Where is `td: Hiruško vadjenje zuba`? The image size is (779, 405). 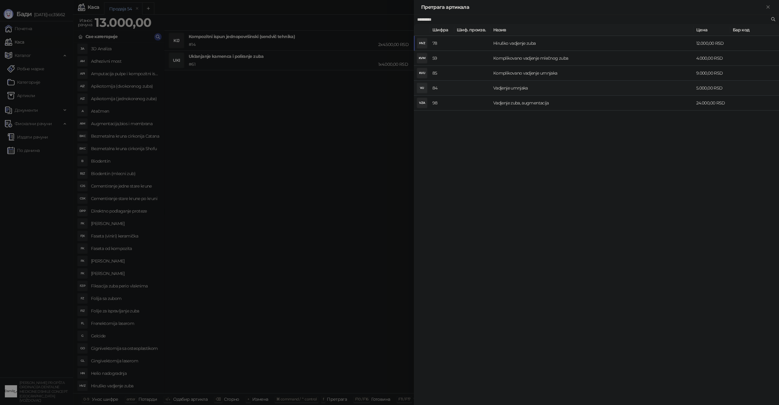
td: Hiruško vadjenje zuba is located at coordinates (592, 43).